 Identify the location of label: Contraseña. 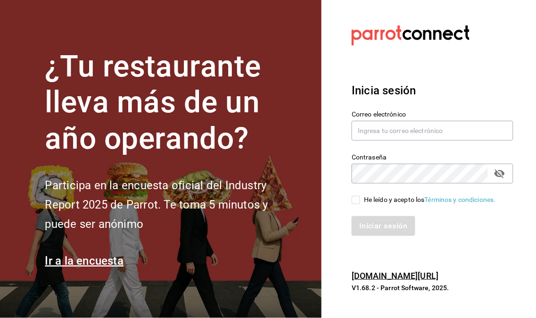
(433, 157).